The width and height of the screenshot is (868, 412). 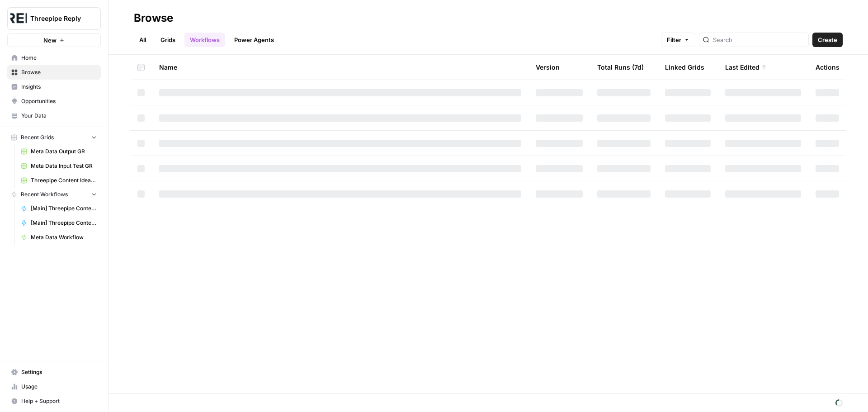 I want to click on button: New, so click(x=54, y=40).